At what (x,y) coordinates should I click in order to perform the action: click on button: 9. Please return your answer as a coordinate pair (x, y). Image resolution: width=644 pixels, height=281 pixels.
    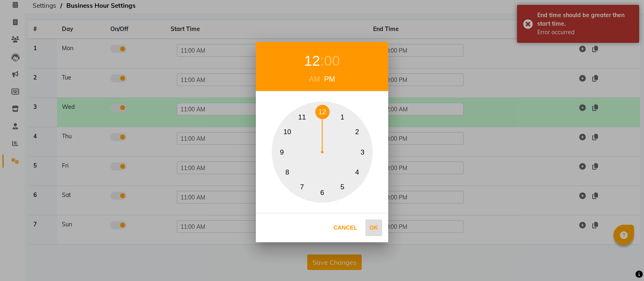
    Looking at the image, I should click on (282, 152).